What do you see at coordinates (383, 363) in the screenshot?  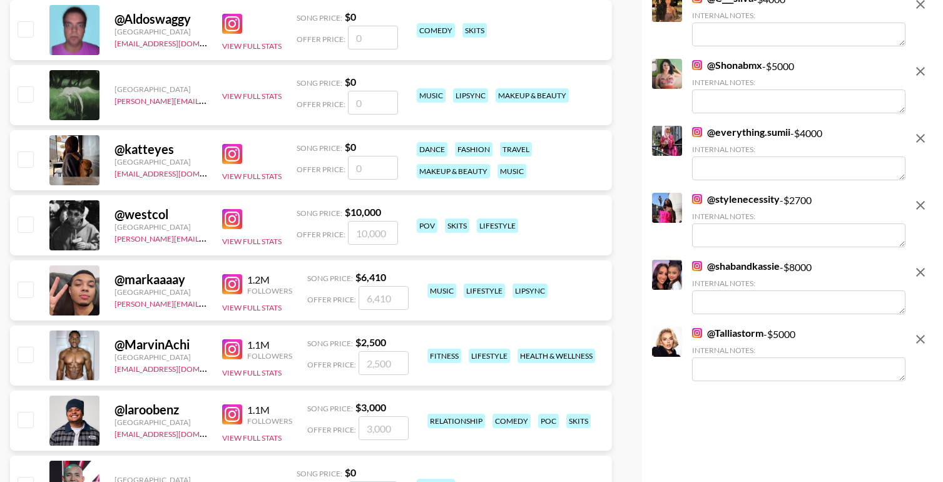 I see `input: 2,500` at bounding box center [383, 363].